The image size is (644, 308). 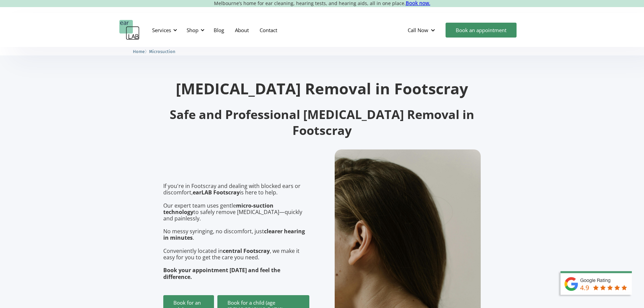 I want to click on strong: micro-suction technology, so click(x=218, y=208).